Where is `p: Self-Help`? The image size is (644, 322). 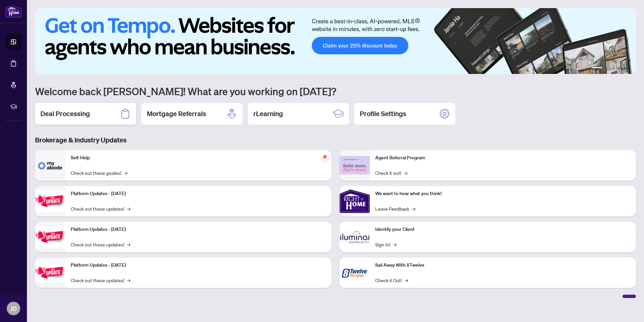 p: Self-Help is located at coordinates (199, 158).